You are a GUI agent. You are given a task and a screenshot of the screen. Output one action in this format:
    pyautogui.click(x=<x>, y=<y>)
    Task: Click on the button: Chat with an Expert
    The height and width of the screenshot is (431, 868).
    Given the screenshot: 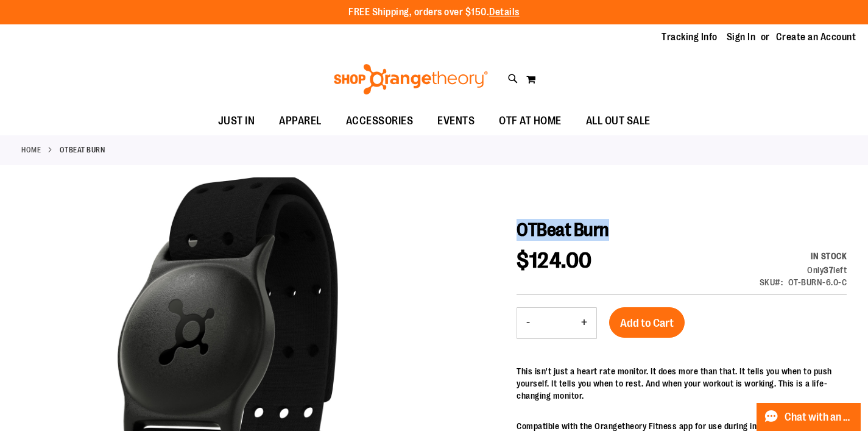 What is the action you would take?
    pyautogui.click(x=809, y=417)
    